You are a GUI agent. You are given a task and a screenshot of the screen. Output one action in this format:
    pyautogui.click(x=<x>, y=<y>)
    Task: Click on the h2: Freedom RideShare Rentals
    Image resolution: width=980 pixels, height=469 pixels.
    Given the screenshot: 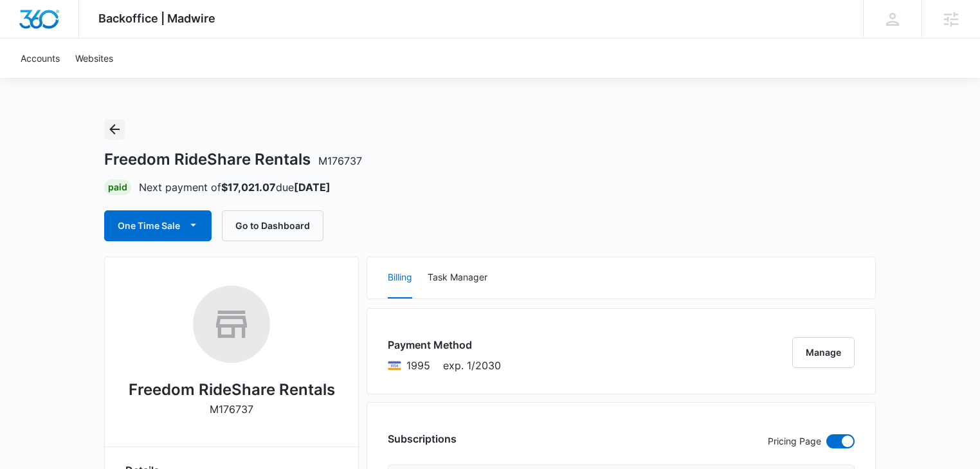 What is the action you would take?
    pyautogui.click(x=231, y=390)
    